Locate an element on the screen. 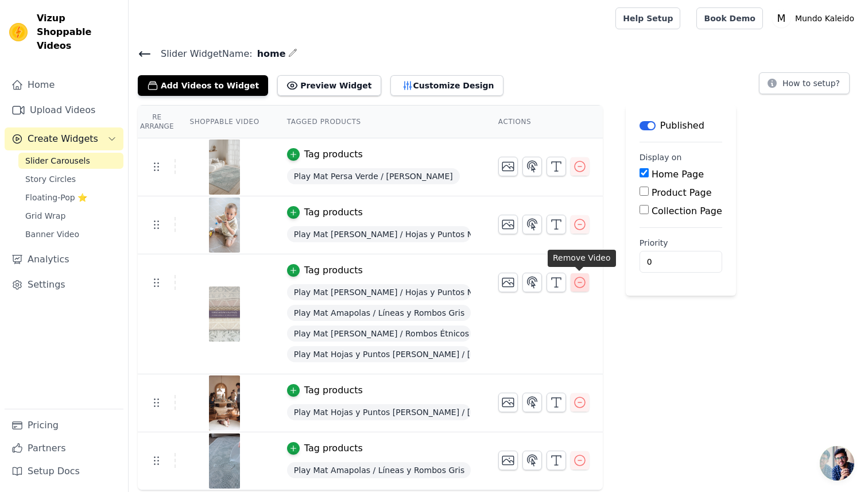  legend: Display on is located at coordinates (661, 157).